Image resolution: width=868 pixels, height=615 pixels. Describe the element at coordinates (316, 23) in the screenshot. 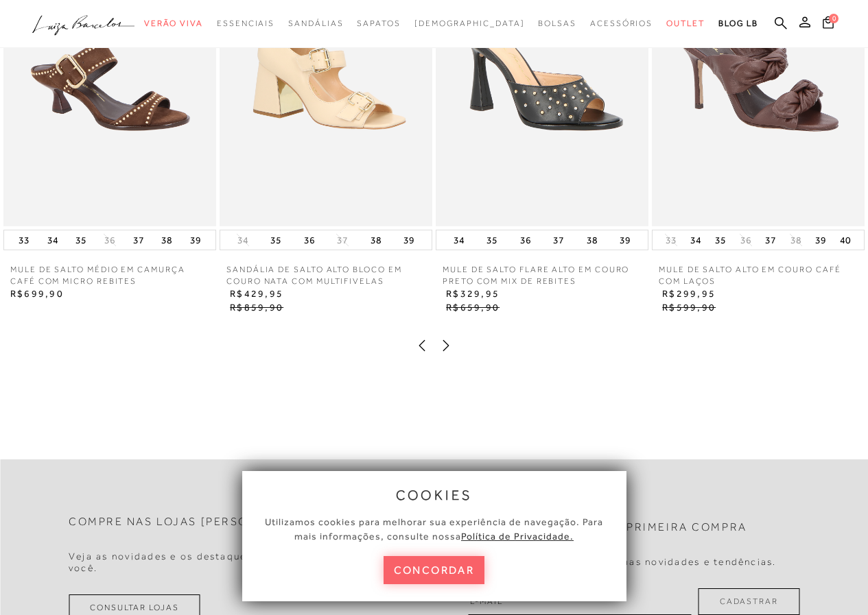

I see `span: Sandálias` at that location.